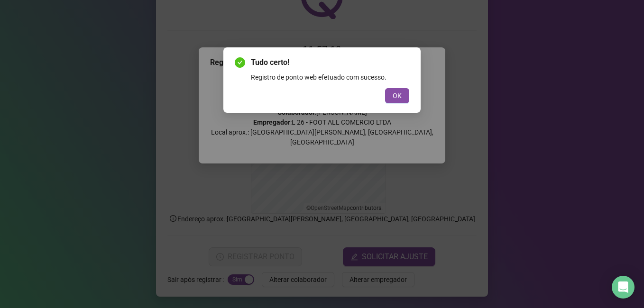 The image size is (644, 308). Describe the element at coordinates (397, 95) in the screenshot. I see `button: OK` at that location.